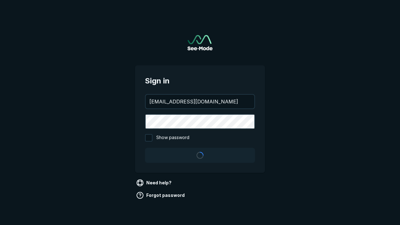 Image resolution: width=400 pixels, height=225 pixels. What do you see at coordinates (200, 102) in the screenshot?
I see `input: your@email.com` at bounding box center [200, 102].